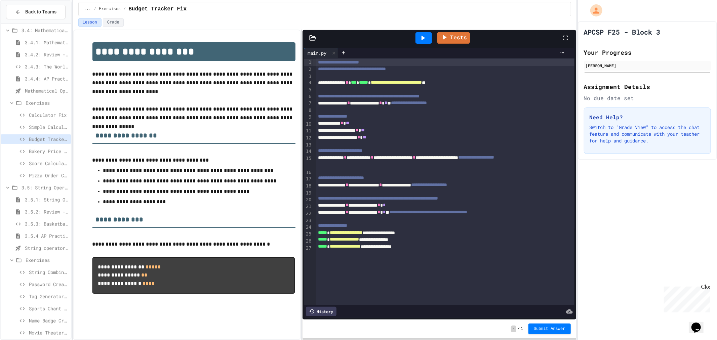 This screenshot has width=717, height=340. Describe the element at coordinates (46, 67) in the screenshot. I see `span: 3.4.3: The World's Worst Farmers Market` at that location.